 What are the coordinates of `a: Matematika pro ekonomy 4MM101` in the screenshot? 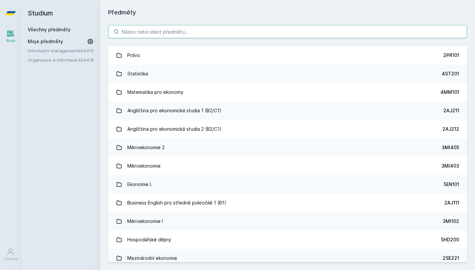 It's located at (287, 92).